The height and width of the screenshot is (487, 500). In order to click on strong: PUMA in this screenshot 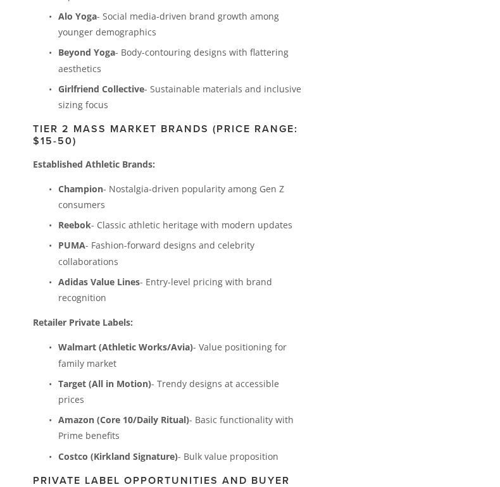, I will do `click(71, 245)`.